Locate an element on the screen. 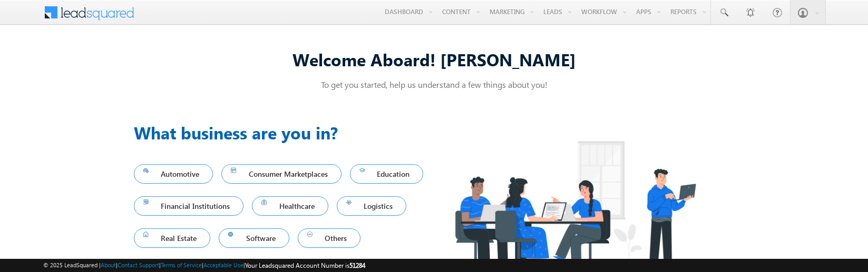  span: Your Leadsquared Account Number is is located at coordinates (305, 266).